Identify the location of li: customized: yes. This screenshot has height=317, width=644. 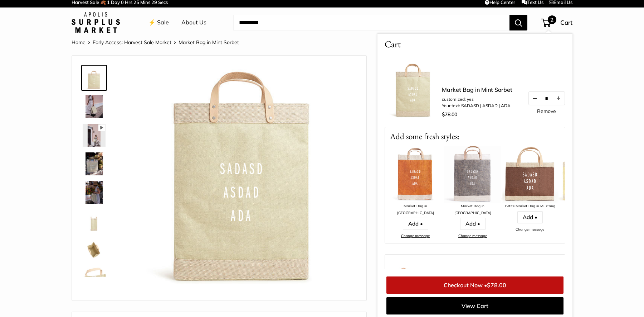
(477, 99).